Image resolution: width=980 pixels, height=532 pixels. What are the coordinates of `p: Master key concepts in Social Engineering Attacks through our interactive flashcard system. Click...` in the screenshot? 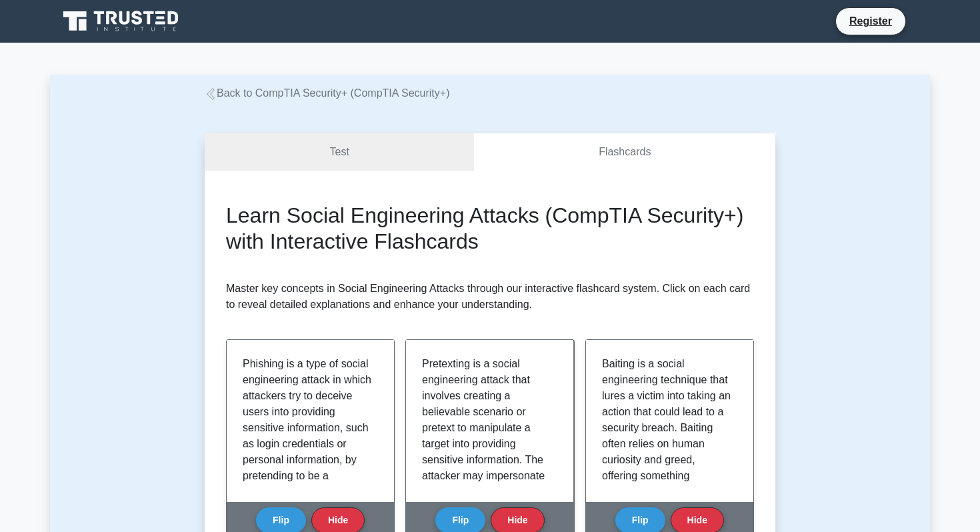 It's located at (490, 297).